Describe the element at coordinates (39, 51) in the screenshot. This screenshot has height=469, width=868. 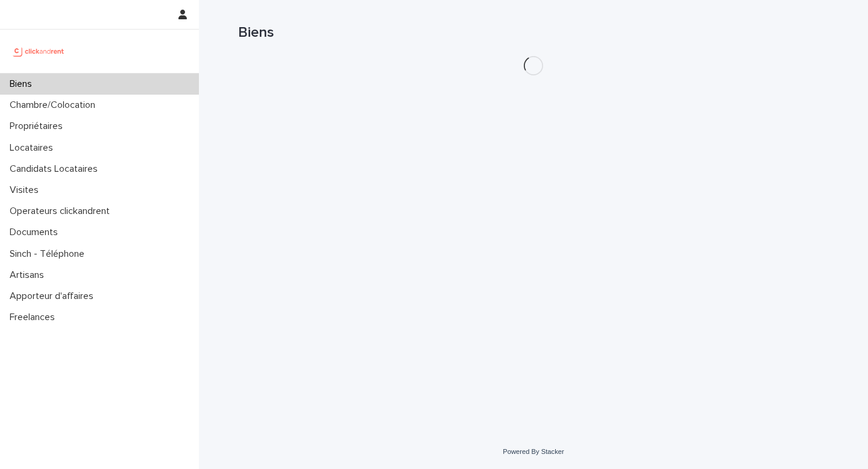
I see `img: UCB0brd3T0yccxBKYDjQ` at that location.